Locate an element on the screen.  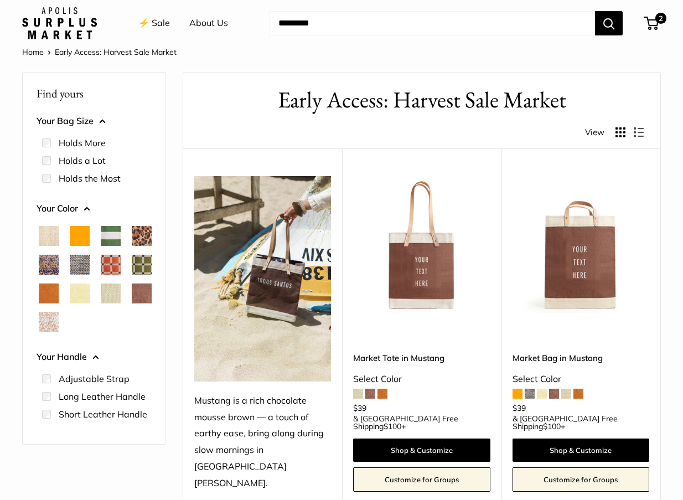
a: Market Bag in Mustang is located at coordinates (580, 357).